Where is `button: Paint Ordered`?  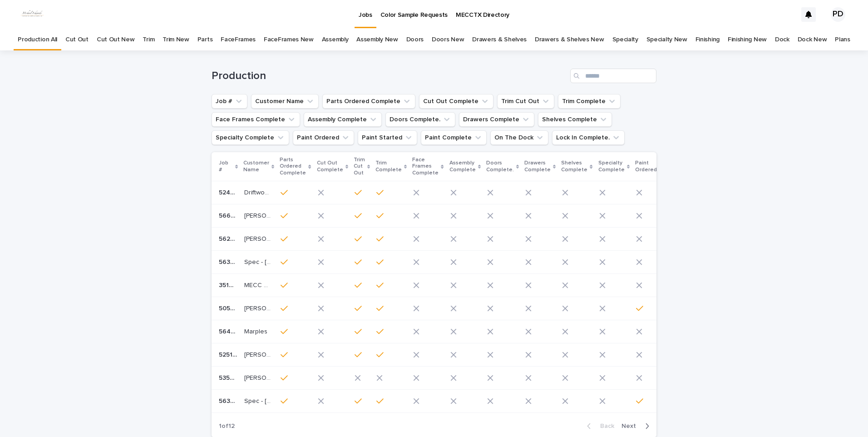
button: Paint Ordered is located at coordinates (323, 137).